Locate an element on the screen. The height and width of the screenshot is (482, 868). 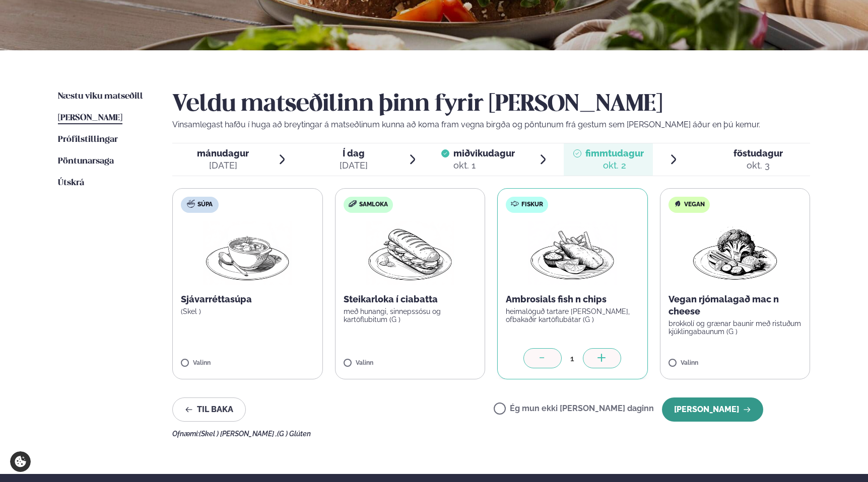
p: Sjávarréttasúpa is located at coordinates (247, 299).